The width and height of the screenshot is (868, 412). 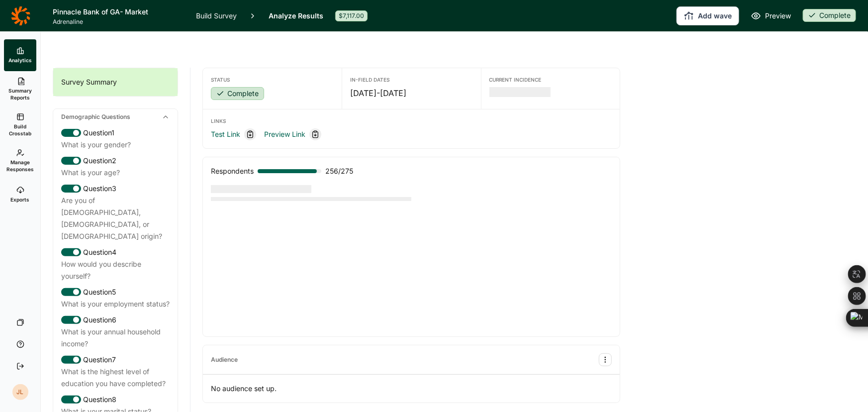 What do you see at coordinates (20, 55) in the screenshot?
I see `a: Analytics` at bounding box center [20, 55].